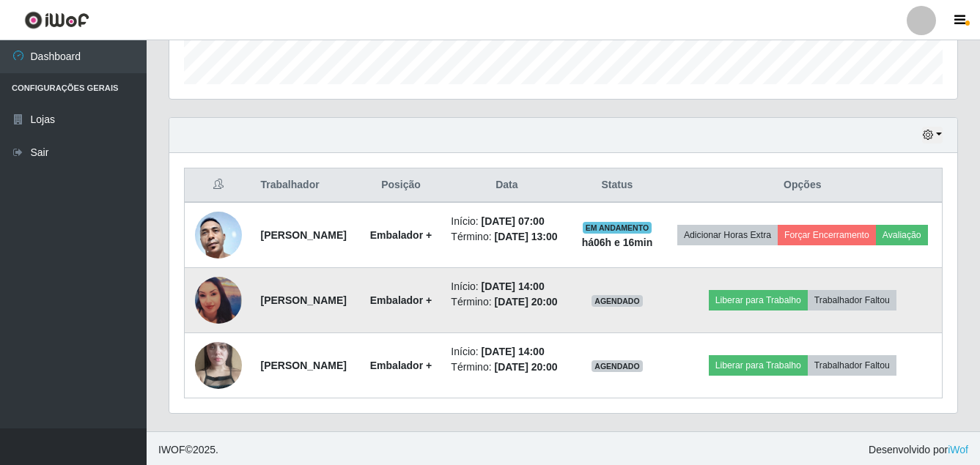 This screenshot has height=465, width=980. What do you see at coordinates (902, 236) in the screenshot?
I see `button: Avaliação` at bounding box center [902, 236].